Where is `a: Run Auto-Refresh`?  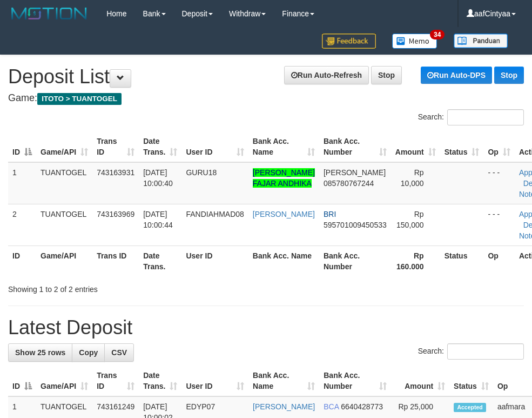 a: Run Auto-Refresh is located at coordinates (327, 75).